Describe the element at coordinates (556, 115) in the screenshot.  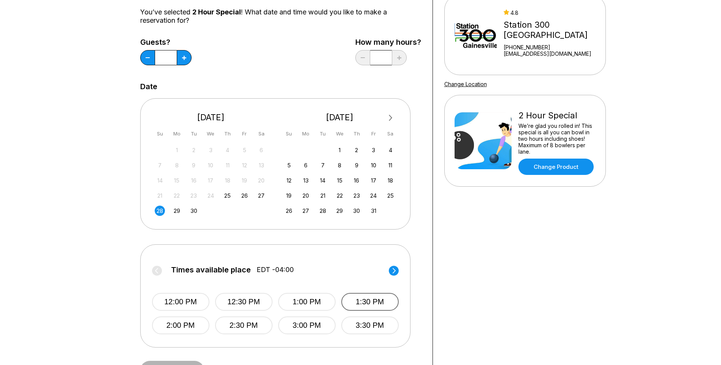
I see `div: 2 Hour Special` at that location.